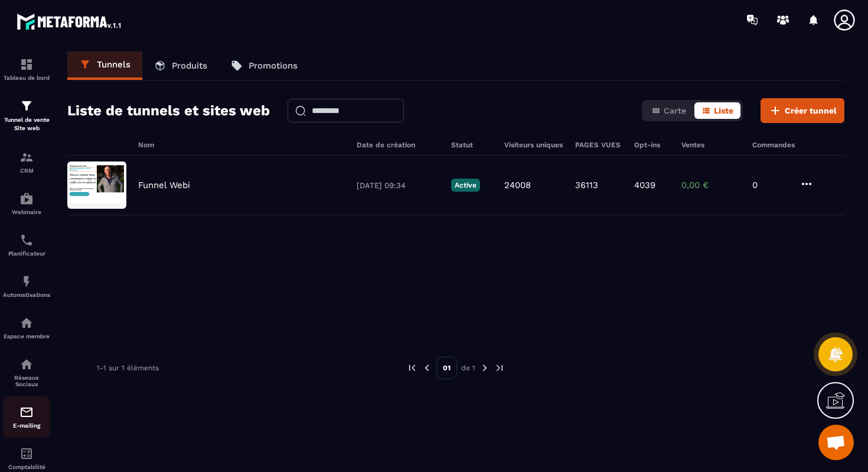 This screenshot has width=868, height=472. Describe the element at coordinates (534, 145) in the screenshot. I see `h6: Visiteurs uniques` at that location.